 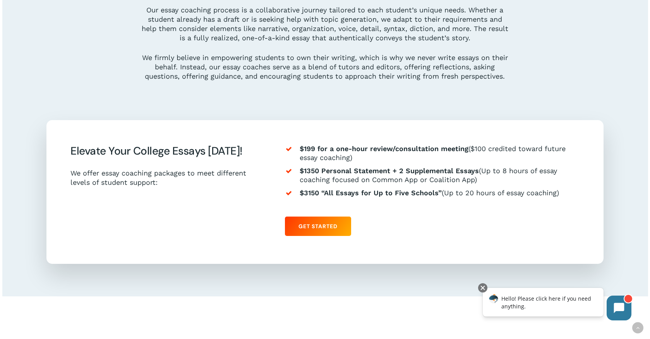 I want to click on strong: $199 for a one-hour review/consultation meeting, so click(x=384, y=148).